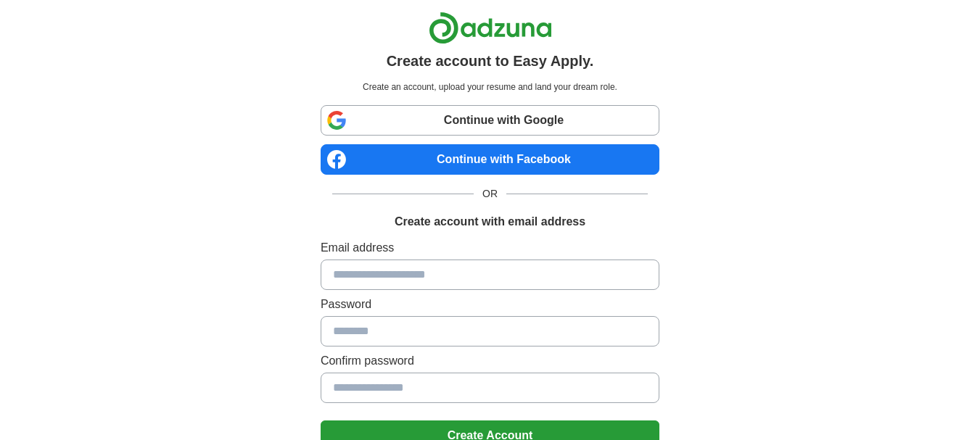 The height and width of the screenshot is (440, 980). What do you see at coordinates (489, 87) in the screenshot?
I see `p: Create an account, upload your resume and land your dream role.` at bounding box center [489, 87].